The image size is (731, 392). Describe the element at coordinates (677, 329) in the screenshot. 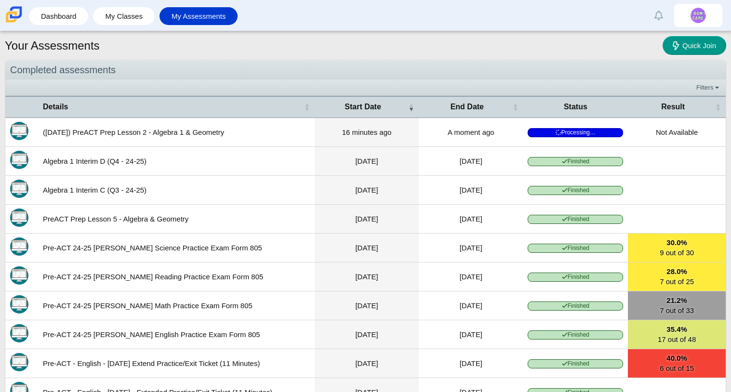

I see `b: 35.4%` at that location.